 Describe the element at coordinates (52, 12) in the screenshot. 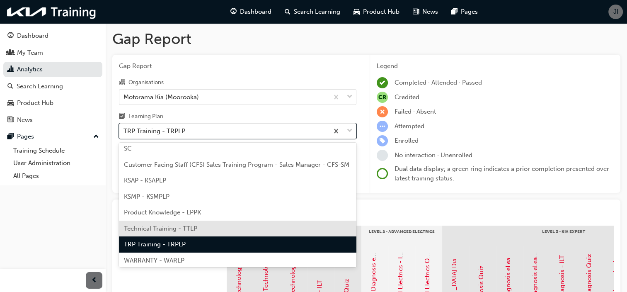

I see `a: kia-training` at that location.